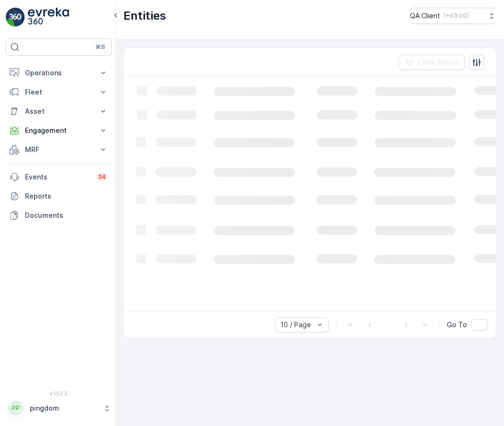 Image resolution: width=504 pixels, height=426 pixels. I want to click on p: Clear Filters, so click(438, 62).